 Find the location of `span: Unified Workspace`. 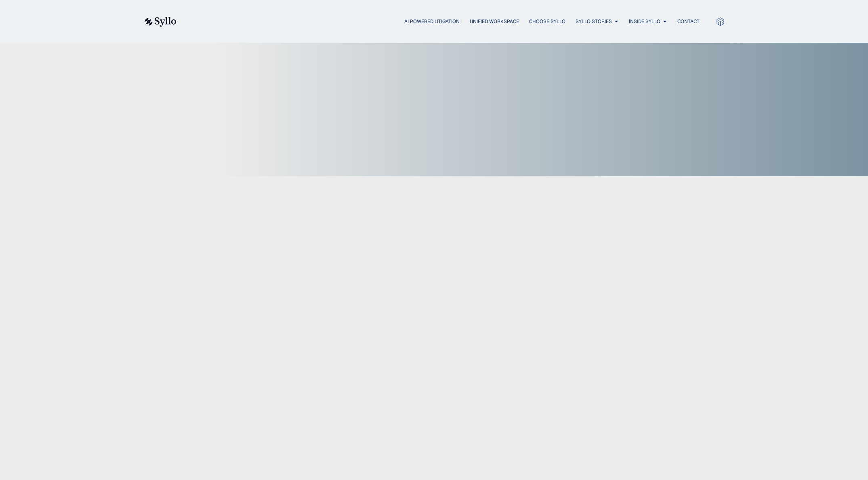

span: Unified Workspace is located at coordinates (495, 22).